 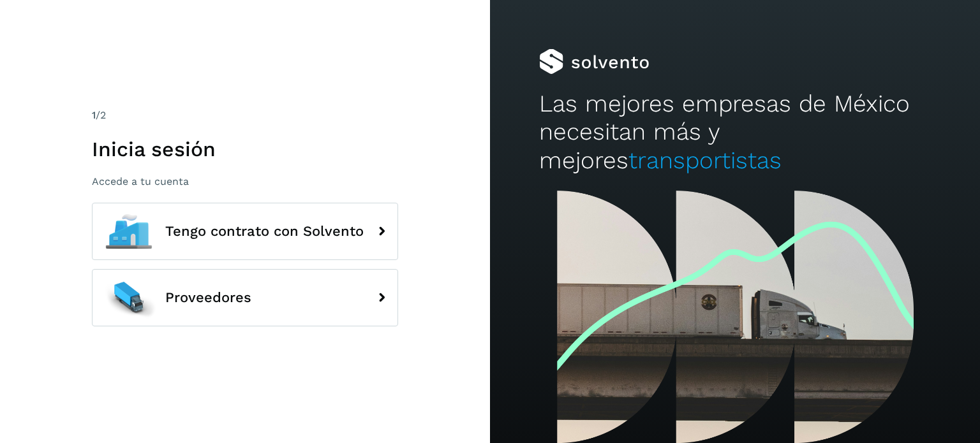 I want to click on span: Tengo contrato con Solvento, so click(x=264, y=232).